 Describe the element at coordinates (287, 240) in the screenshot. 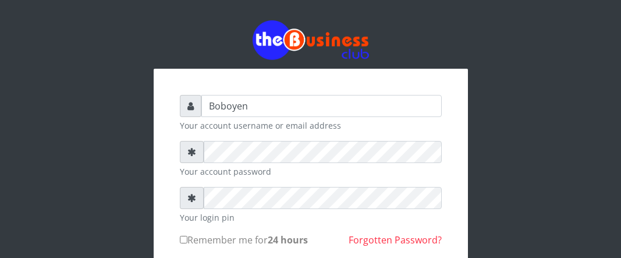

I see `b: 24 hours` at that location.